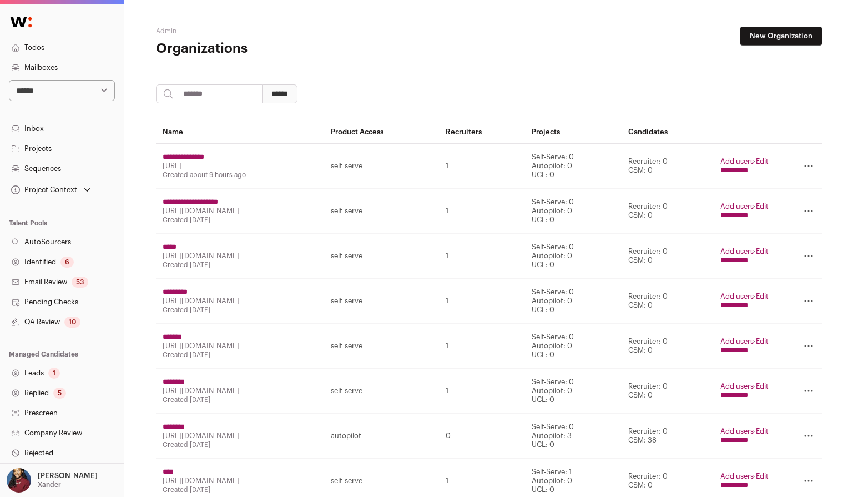 This screenshot has width=853, height=497. What do you see at coordinates (54, 373) in the screenshot?
I see `div: 1` at bounding box center [54, 373].